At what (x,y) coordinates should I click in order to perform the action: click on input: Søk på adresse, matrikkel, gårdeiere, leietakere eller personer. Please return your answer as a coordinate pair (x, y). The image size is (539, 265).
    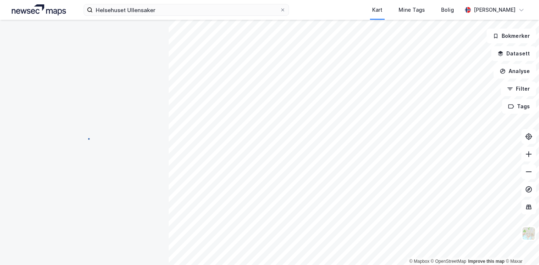
    Looking at the image, I should click on (186, 10).